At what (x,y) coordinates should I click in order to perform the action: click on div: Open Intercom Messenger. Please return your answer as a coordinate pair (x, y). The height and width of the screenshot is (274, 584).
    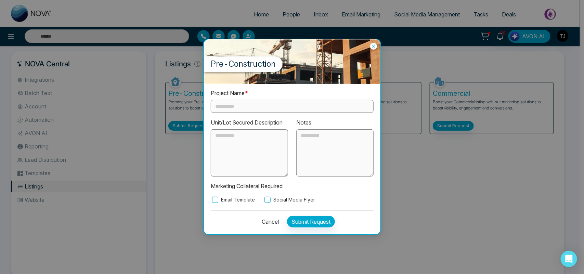
    Looking at the image, I should click on (569, 259).